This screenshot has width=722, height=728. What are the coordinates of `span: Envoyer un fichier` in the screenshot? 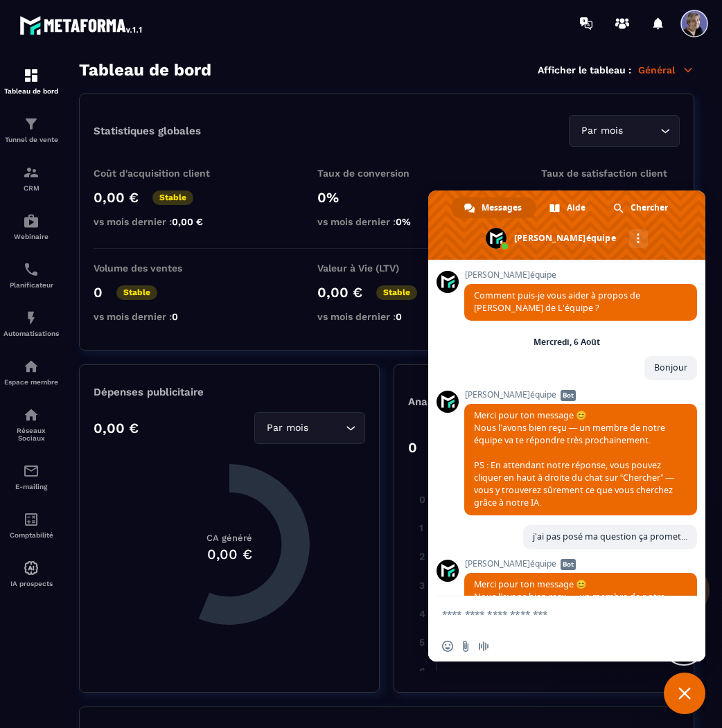 It's located at (465, 646).